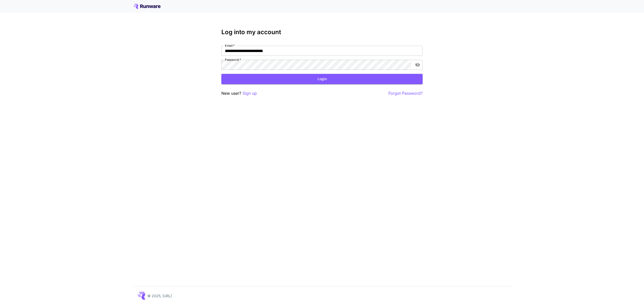 Image resolution: width=644 pixels, height=305 pixels. What do you see at coordinates (417, 65) in the screenshot?
I see `button: toggle password visibility` at bounding box center [417, 65].